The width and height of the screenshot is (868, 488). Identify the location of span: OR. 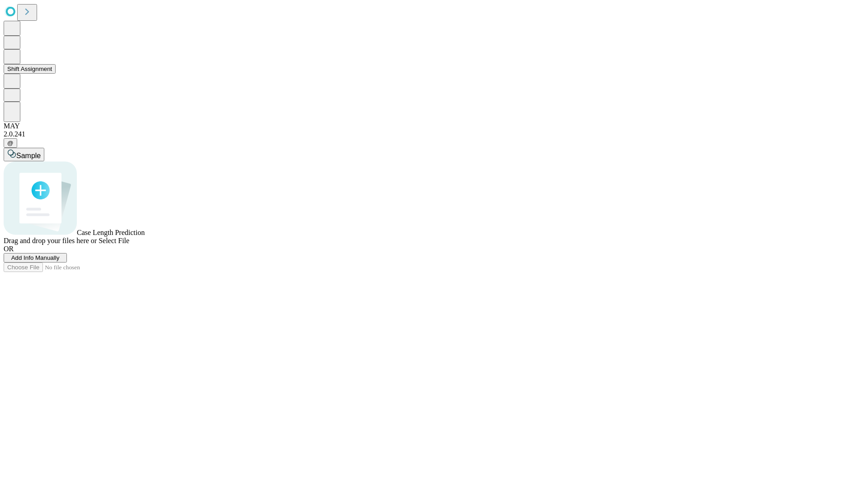
(8, 249).